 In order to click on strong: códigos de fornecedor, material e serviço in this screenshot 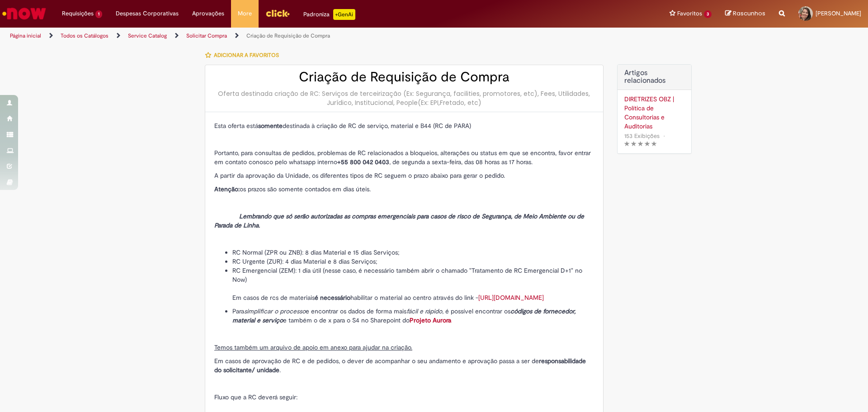, I will do `click(404, 316)`.